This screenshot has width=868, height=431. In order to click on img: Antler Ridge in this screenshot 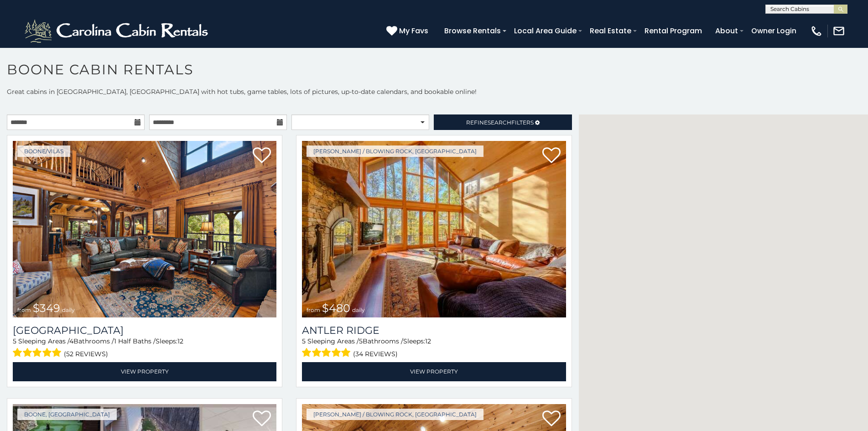, I will do `click(434, 229)`.